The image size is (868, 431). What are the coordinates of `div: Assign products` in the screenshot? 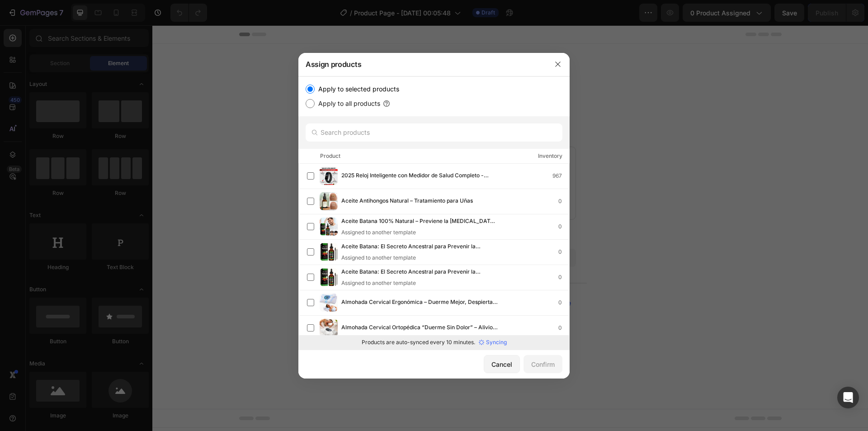 It's located at (422, 65).